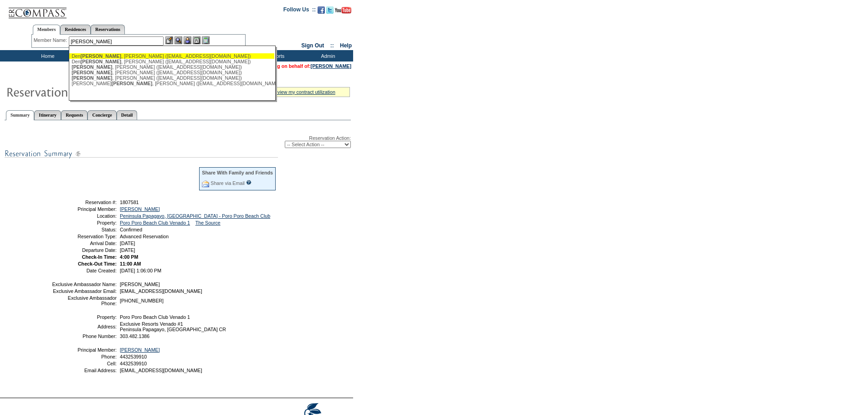 This screenshot has width=868, height=415. I want to click on a: Subscribe to our YouTube Channel, so click(343, 12).